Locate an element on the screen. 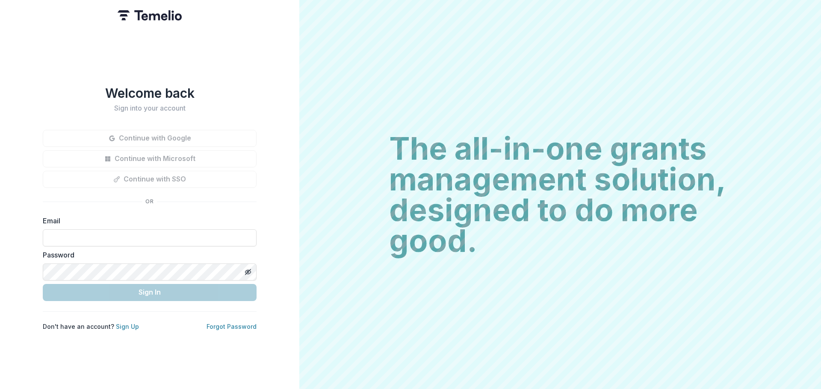  h2: Sign into your account is located at coordinates (150, 108).